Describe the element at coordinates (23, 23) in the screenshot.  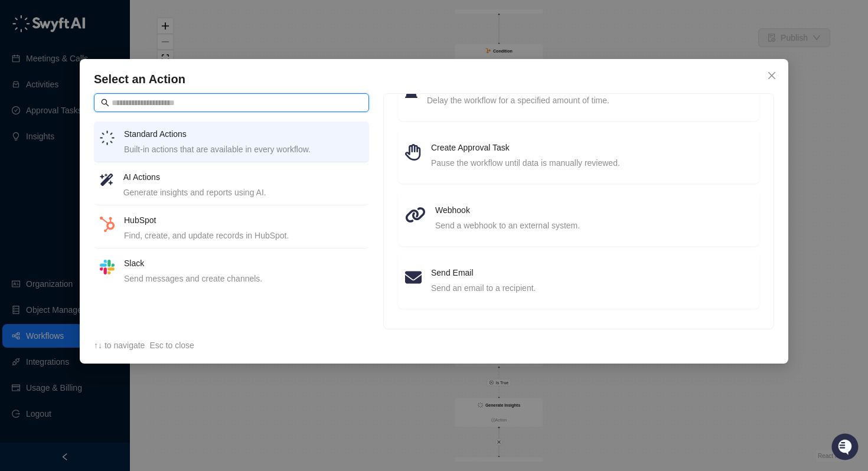
I see `img: Swyft AI` at that location.